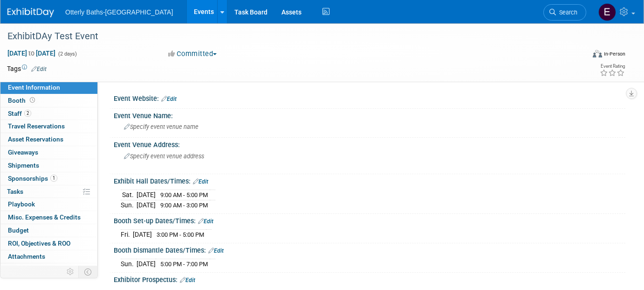 The width and height of the screenshot is (644, 290). Describe the element at coordinates (49, 243) in the screenshot. I see `a: ROI, Objectives & ROO` at that location.